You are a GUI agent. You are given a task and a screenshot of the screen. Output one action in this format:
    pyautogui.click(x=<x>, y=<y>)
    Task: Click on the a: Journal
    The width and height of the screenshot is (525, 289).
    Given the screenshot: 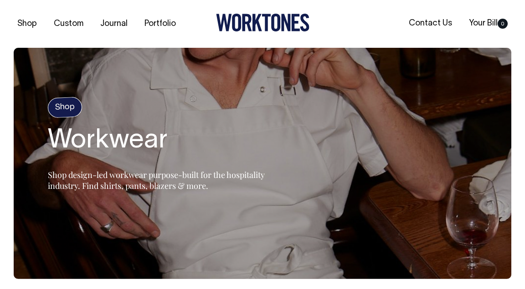 What is the action you would take?
    pyautogui.click(x=114, y=24)
    